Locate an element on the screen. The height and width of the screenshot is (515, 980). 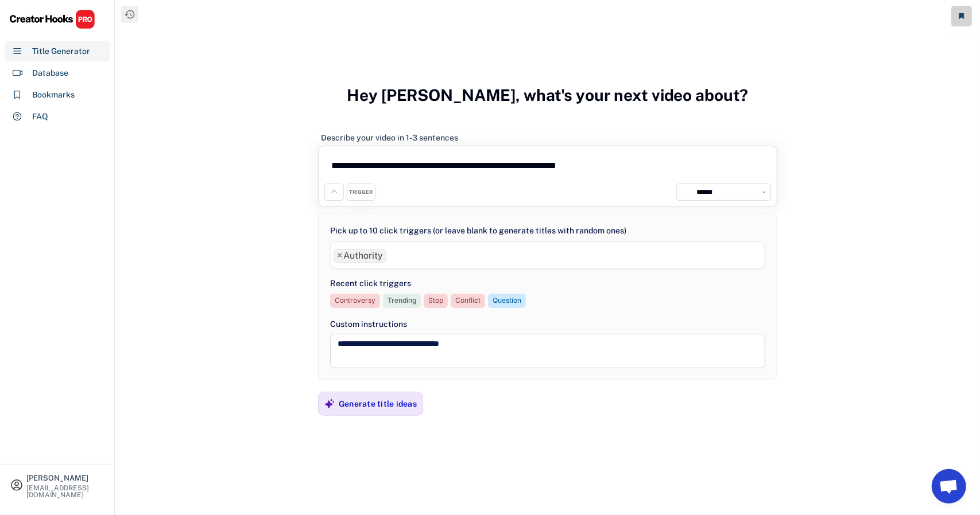
div: Describe your video in 1-3 sentences is located at coordinates (389, 137).